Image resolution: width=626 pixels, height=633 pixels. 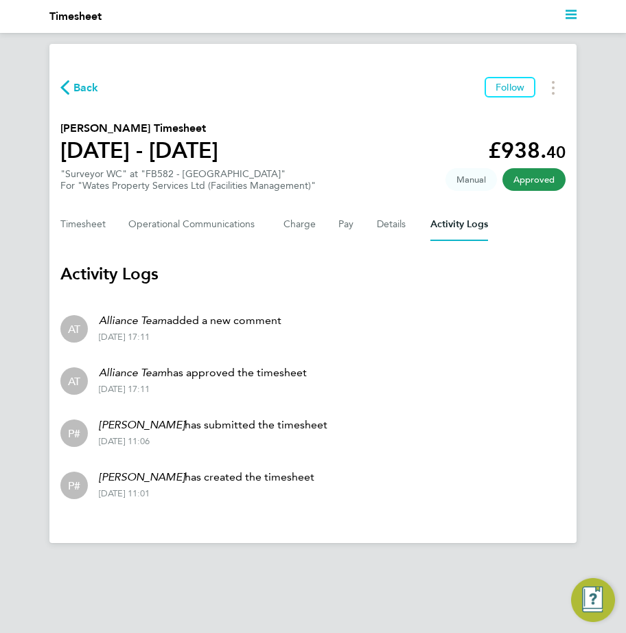 What do you see at coordinates (207, 477) in the screenshot?
I see `p: has created the timesheet` at bounding box center [207, 477].